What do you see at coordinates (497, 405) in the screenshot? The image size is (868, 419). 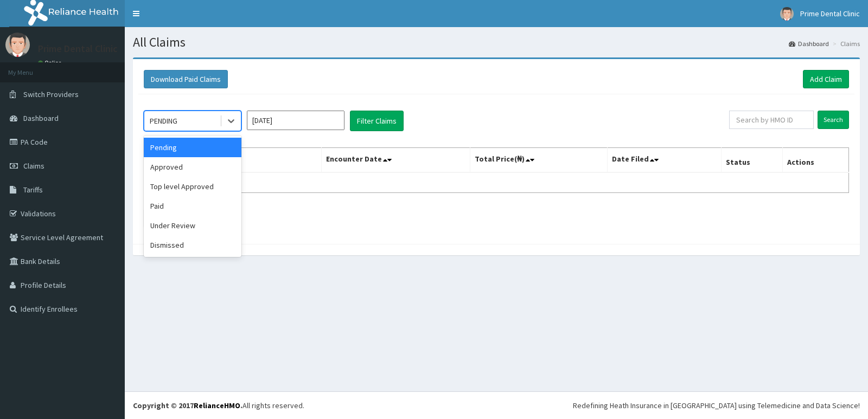 I see `footer: All rights reserved.` at bounding box center [497, 405].